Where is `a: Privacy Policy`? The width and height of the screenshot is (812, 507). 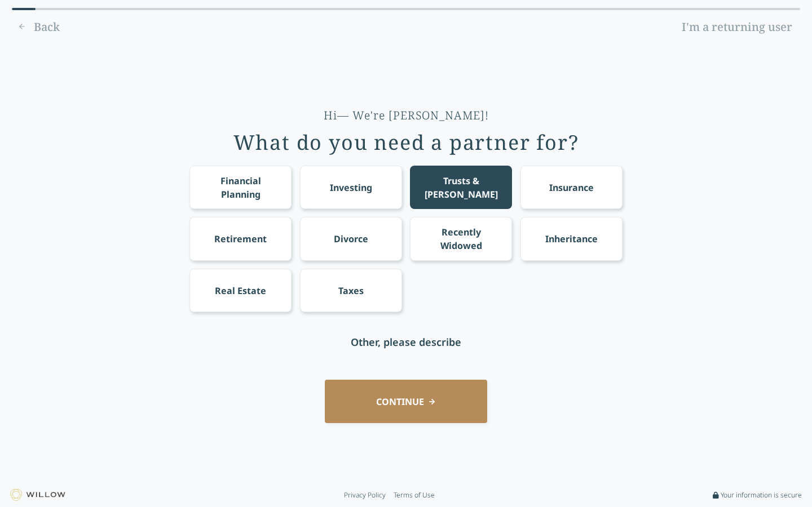
a: Privacy Policy is located at coordinates (365, 495).